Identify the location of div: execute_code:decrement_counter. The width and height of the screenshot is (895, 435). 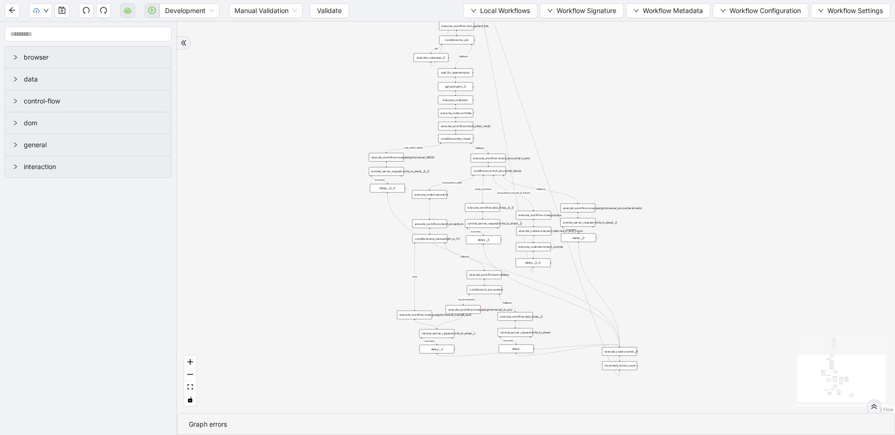
(533, 247).